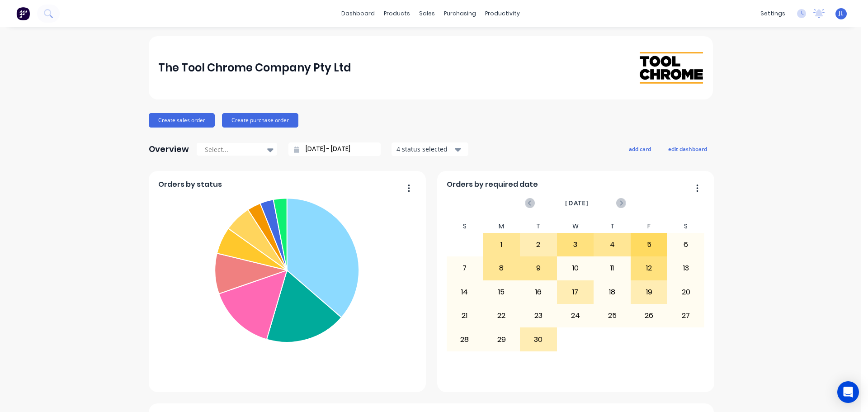 The height and width of the screenshot is (412, 868). Describe the element at coordinates (502, 245) in the screenshot. I see `div: 1` at that location.